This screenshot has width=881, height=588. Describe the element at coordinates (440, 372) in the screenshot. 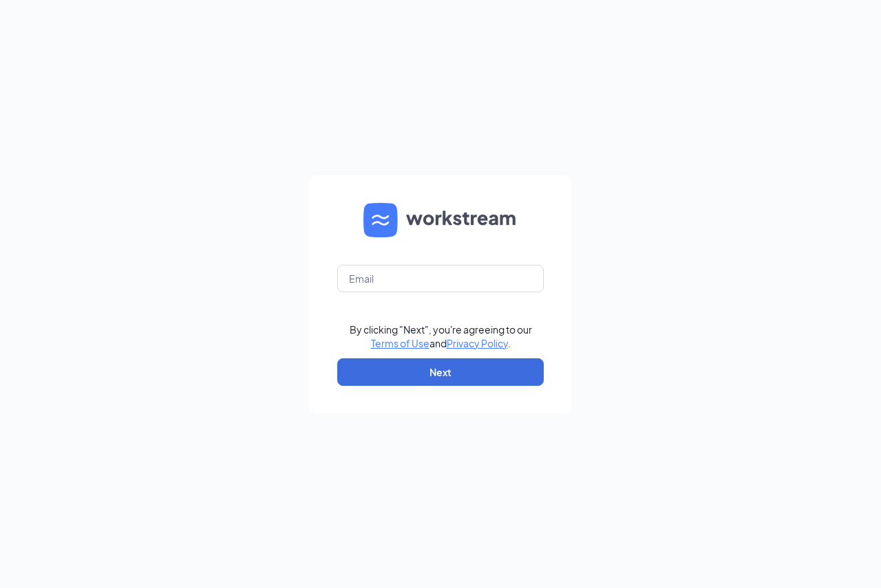

I see `button: Next` at that location.